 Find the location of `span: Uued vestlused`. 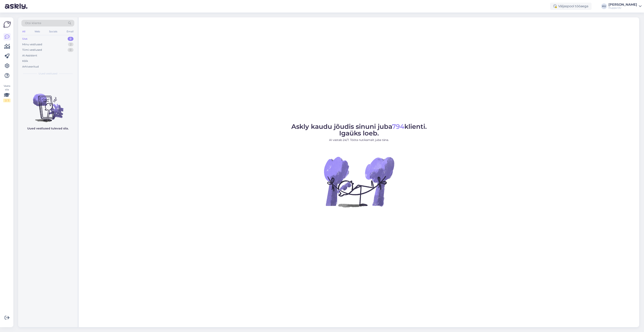

span: Uued vestlused is located at coordinates (48, 73).